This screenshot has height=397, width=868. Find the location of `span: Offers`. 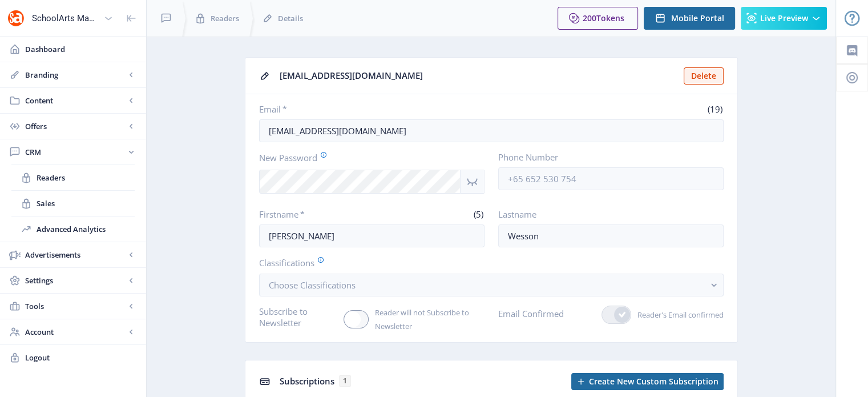

span: Offers is located at coordinates (76, 126).